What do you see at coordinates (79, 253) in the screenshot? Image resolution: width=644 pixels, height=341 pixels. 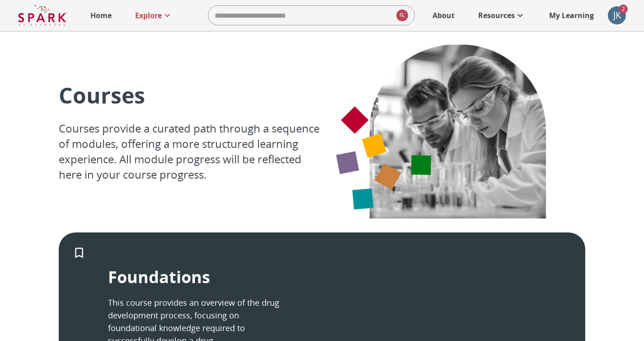 I see `svg: Add to My Learning` at bounding box center [79, 253].